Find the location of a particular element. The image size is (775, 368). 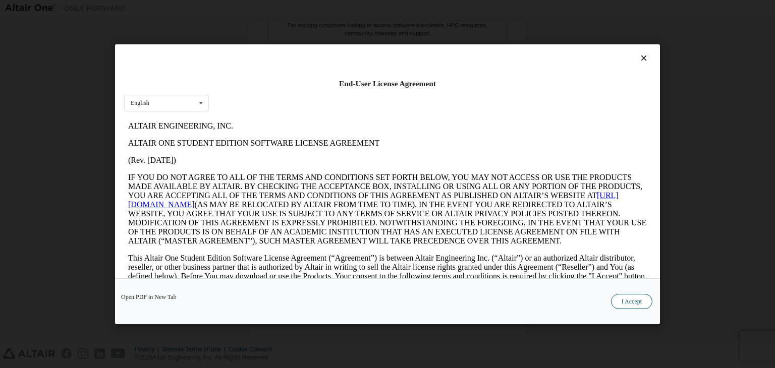

a: Open PDF in New Tab is located at coordinates (149, 297).